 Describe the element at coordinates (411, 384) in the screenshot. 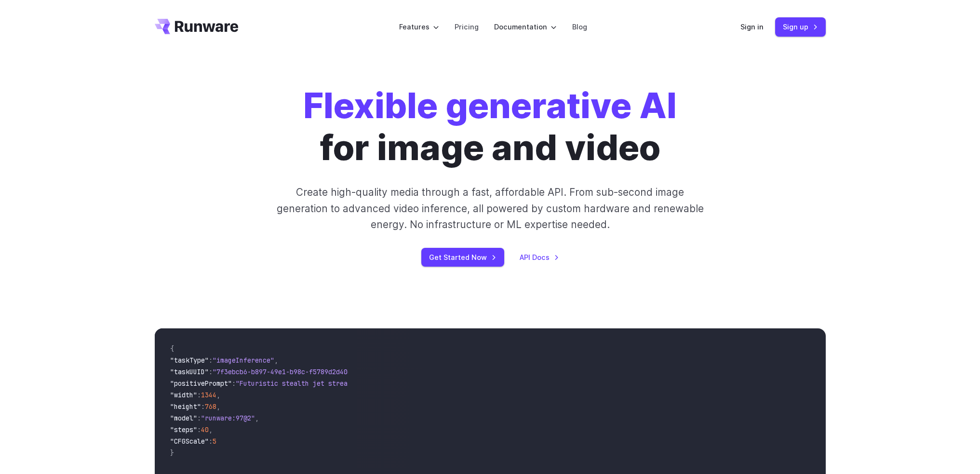

I see `span: "Futuristic stealth jet streaking through a neon-lit cityscape with glowing purple exhaust"` at that location.